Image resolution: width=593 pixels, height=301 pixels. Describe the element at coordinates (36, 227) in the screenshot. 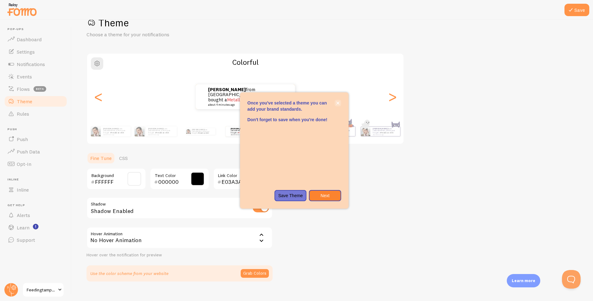

I see `svg: <p>Watch New Feature Tutorials!</p>` at that location.